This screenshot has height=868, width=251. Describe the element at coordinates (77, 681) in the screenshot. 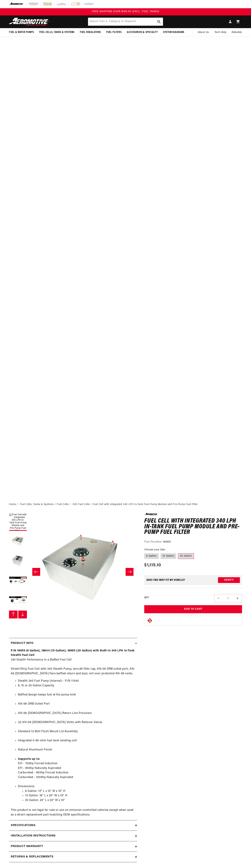

I see `li: Stealth 340 Fuel Pump (internal) - P/N 11540` at that location.